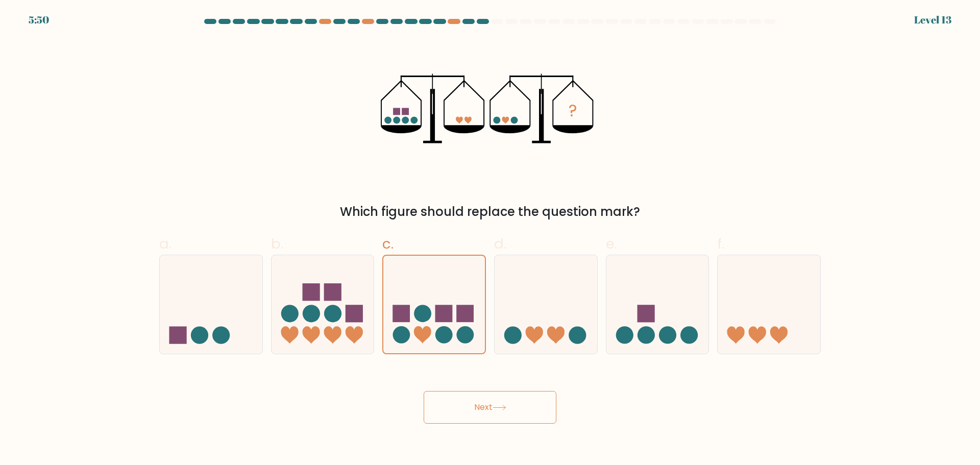  Describe the element at coordinates (277, 244) in the screenshot. I see `span: b.` at that location.